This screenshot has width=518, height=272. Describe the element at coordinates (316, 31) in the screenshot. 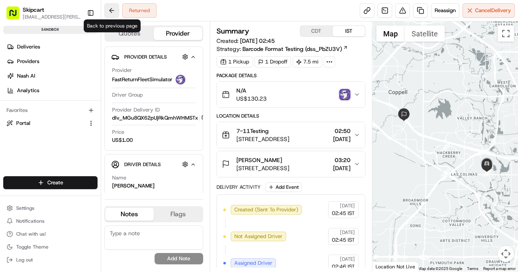

I see `button: CDT` at that location.